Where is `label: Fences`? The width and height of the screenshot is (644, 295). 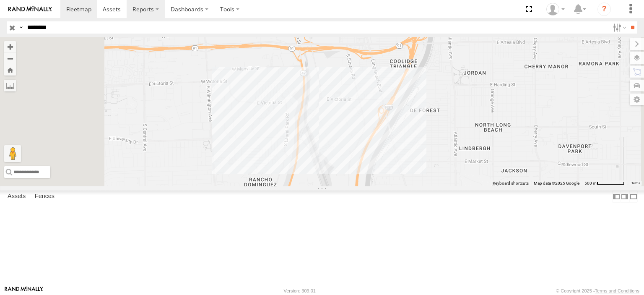 label: Fences is located at coordinates (44, 197).